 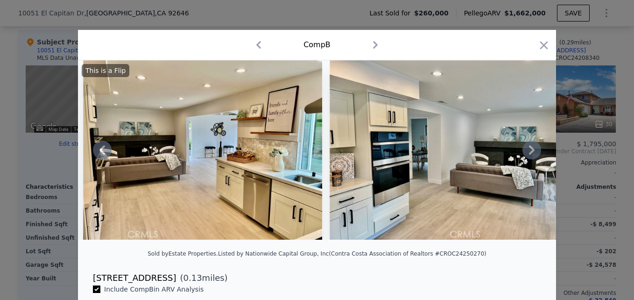 What do you see at coordinates (352, 253) in the screenshot?
I see `div: Listed by Nationwide Capital Group, Inc (Contra Costa Association of Realtors #CROC24250270)` at bounding box center [352, 253].